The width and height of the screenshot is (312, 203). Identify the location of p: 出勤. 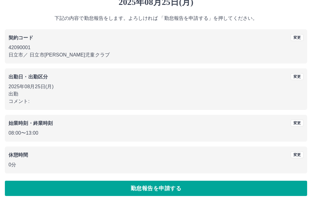
(156, 94).